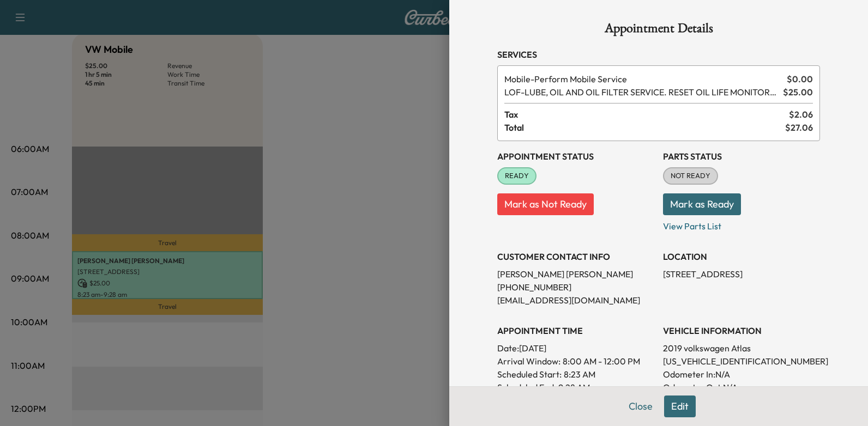  What do you see at coordinates (576, 362) in the screenshot?
I see `p: Arrival Window:` at bounding box center [576, 362].